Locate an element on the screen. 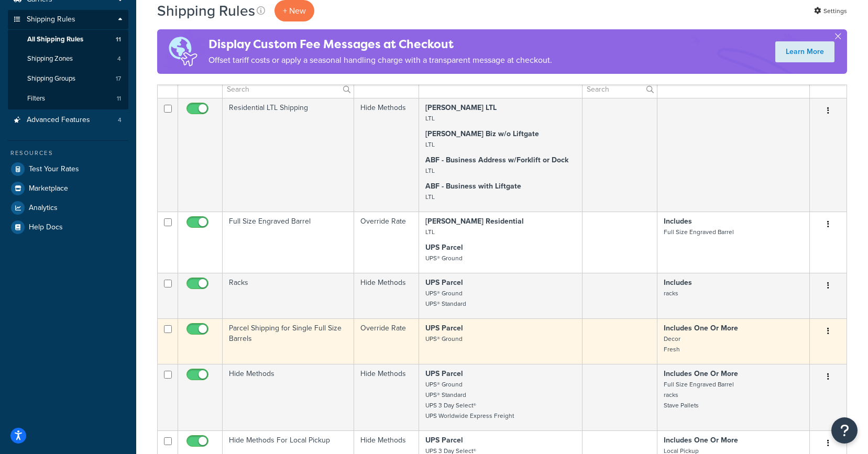  li: Shipping Groups is located at coordinates (68, 78).